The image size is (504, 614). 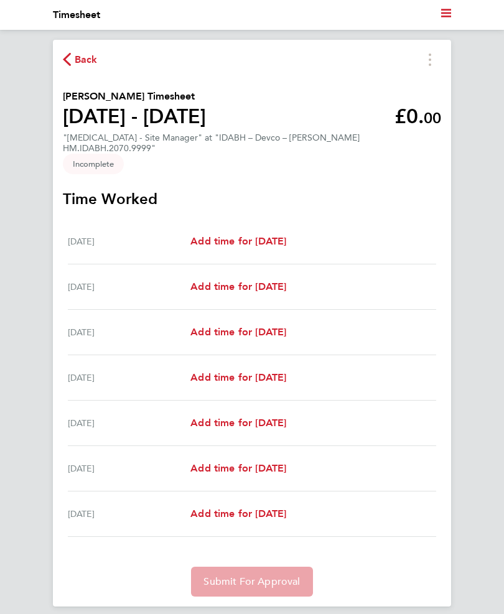 I want to click on button: Back, so click(x=80, y=59).